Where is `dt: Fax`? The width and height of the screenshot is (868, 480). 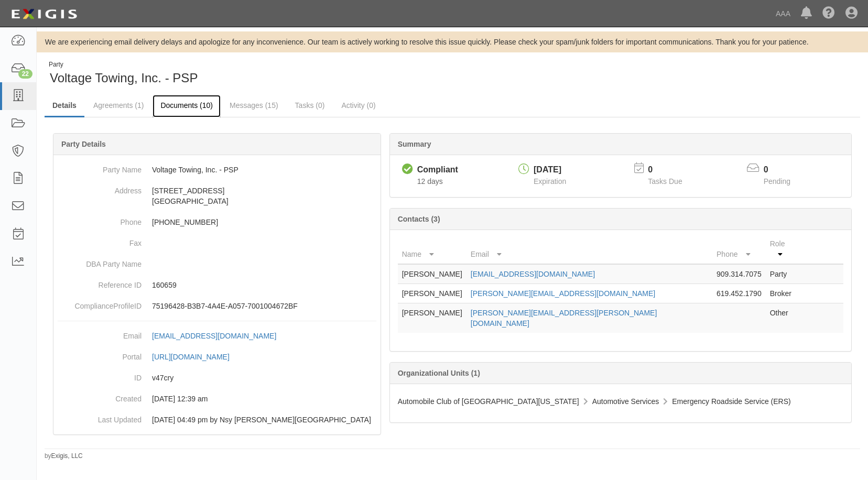 dt: Fax is located at coordinates (99, 241).